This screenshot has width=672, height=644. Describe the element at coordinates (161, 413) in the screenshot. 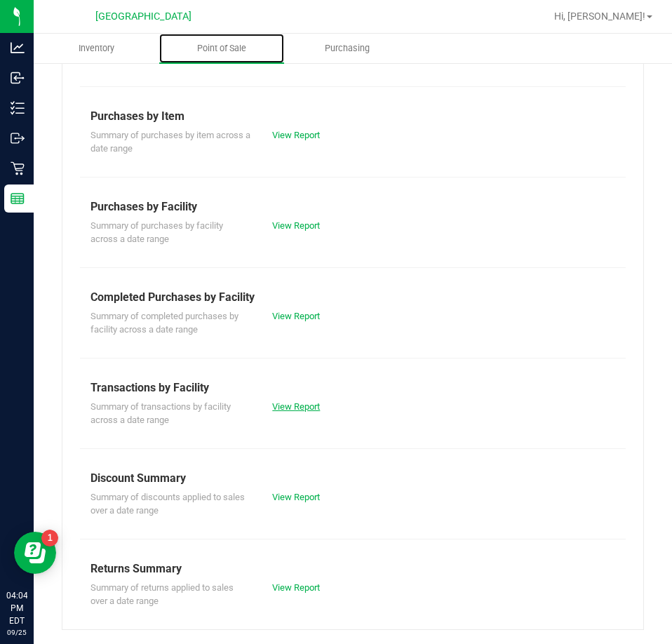

I see `span: Summary of transactions by facility across a date range` at that location.